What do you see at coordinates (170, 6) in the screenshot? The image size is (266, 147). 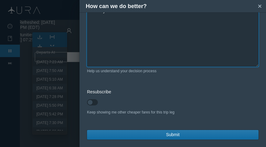 I see `h4: How can we do better?` at bounding box center [170, 6].